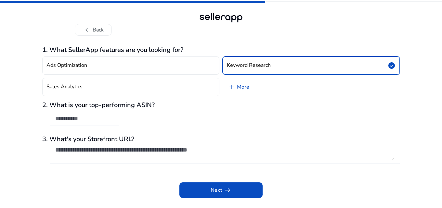  What do you see at coordinates (87, 30) in the screenshot?
I see `span: chevron_left` at bounding box center [87, 30].